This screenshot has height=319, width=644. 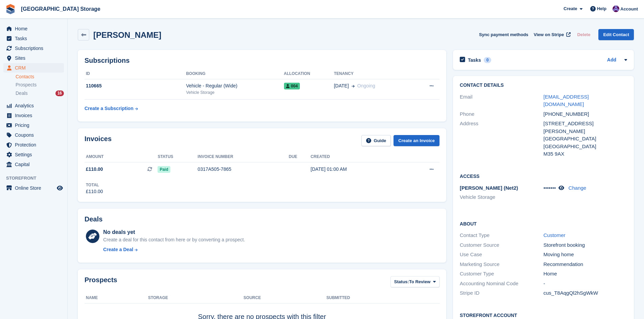 What do you see at coordinates (10, 9) in the screenshot?
I see `img: stora-icon-8386f47178a22dfd0bd8f6a31ec36ba5ce8667c1dd55bd0f319d3a0aa187defe.svg` at bounding box center [10, 9].